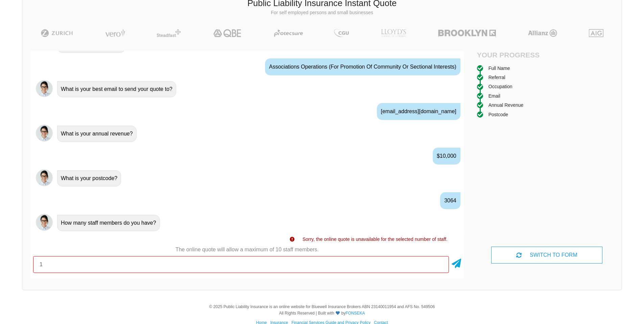 The height and width of the screenshot is (324, 644). Describe the element at coordinates (115, 33) in the screenshot. I see `img: Vero | Public Liability Insurance` at that location.